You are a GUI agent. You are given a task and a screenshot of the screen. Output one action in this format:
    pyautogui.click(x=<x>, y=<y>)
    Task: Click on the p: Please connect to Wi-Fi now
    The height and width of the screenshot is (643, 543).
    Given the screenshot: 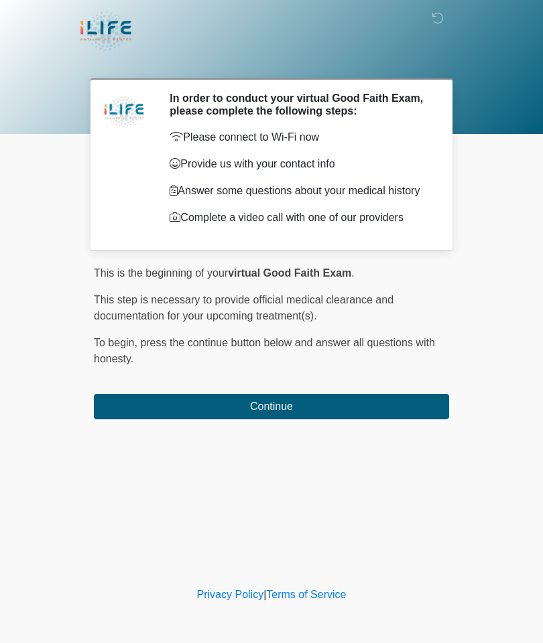 What is the action you would take?
    pyautogui.click(x=299, y=137)
    